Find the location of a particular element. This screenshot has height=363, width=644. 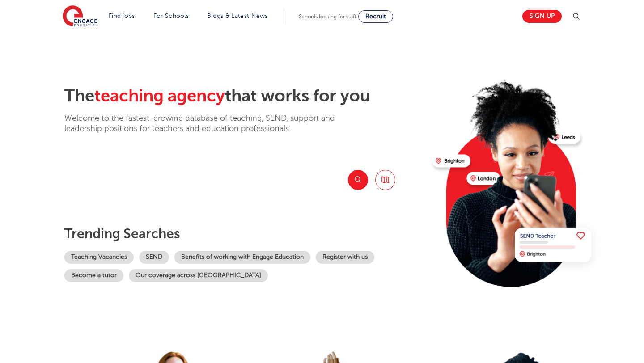

a: Benefits of working with Engage Education is located at coordinates (243, 257).